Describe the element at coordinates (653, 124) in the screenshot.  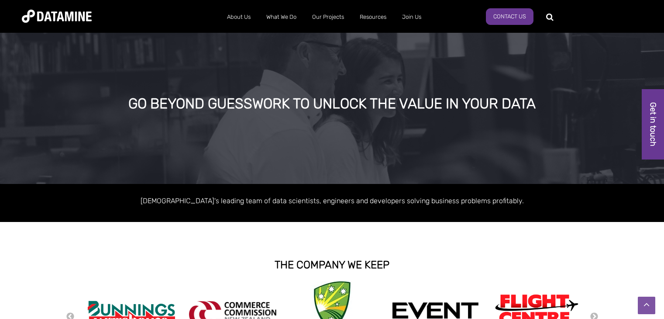
I see `a: Get in touch` at that location.